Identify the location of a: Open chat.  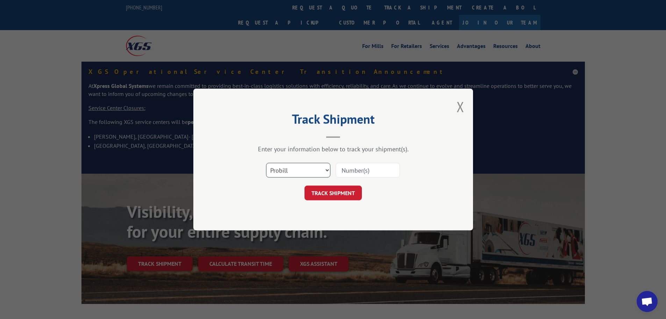
(647, 301).